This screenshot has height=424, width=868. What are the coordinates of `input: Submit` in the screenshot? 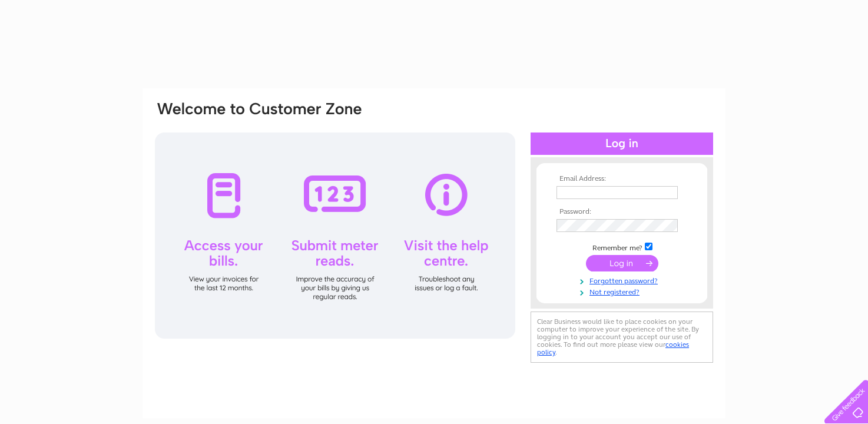 It's located at (622, 263).